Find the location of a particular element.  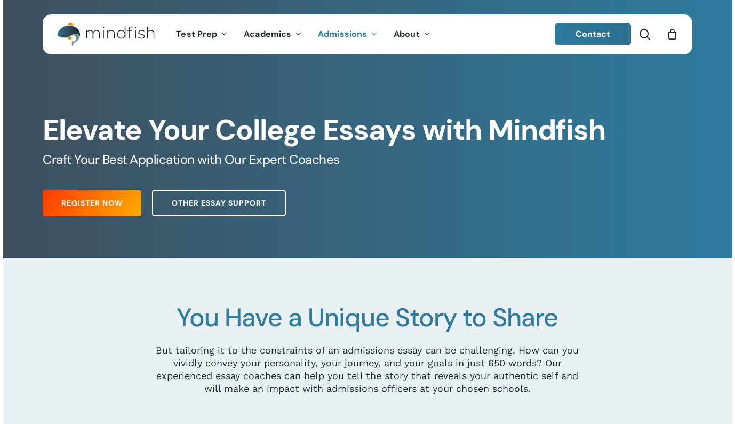

header: Main Menu is located at coordinates (368, 34).